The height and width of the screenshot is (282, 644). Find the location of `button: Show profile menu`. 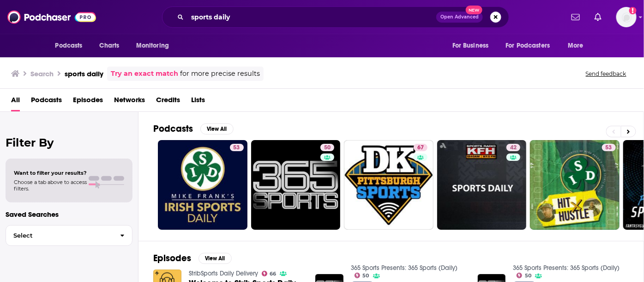

button: Show profile menu is located at coordinates (627, 17).